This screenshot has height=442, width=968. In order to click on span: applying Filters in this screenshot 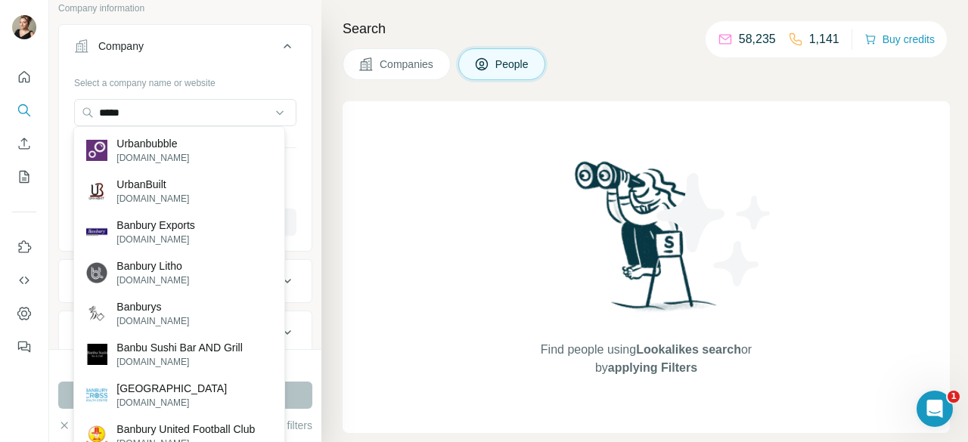, I will do `click(653, 368)`.